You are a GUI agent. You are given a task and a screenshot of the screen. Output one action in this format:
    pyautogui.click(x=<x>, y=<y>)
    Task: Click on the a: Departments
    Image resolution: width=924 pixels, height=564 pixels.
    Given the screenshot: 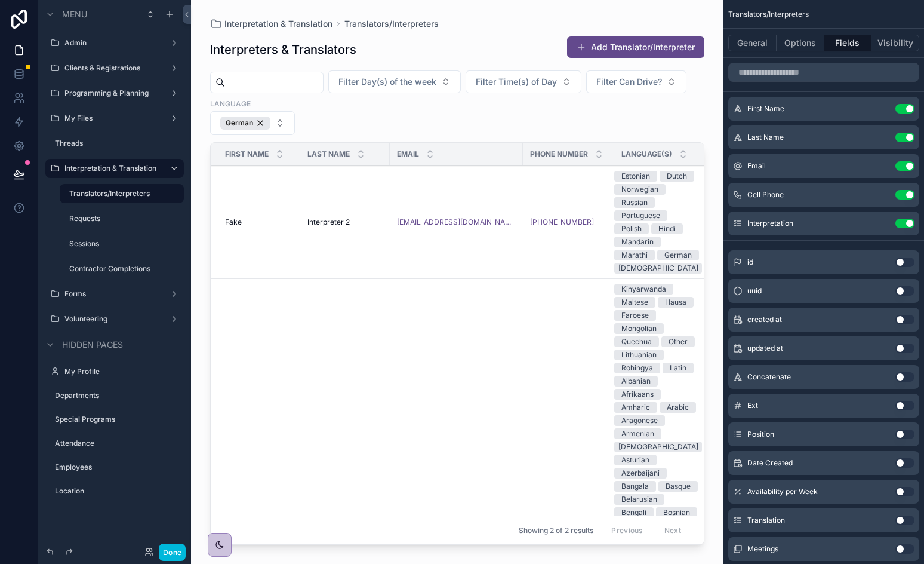 What is the action you would take?
    pyautogui.click(x=116, y=396)
    